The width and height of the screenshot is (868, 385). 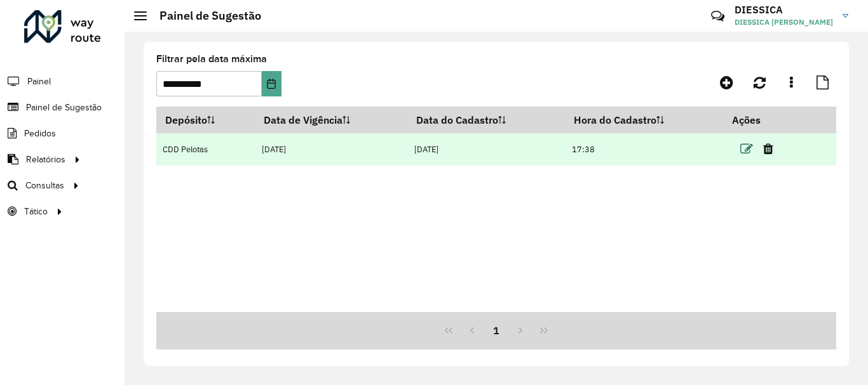 What do you see at coordinates (212, 59) in the screenshot?
I see `label: Filtrar pela data máxima` at bounding box center [212, 59].